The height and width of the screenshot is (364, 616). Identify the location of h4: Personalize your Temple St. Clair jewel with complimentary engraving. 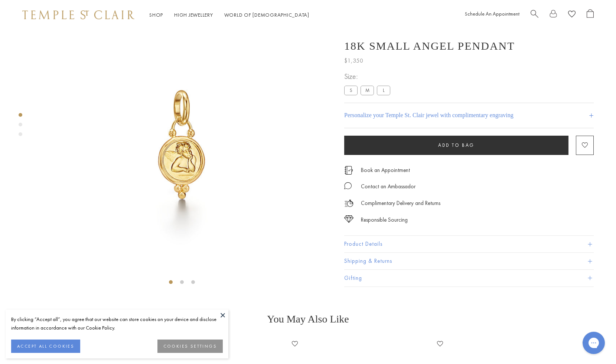
(429, 115).